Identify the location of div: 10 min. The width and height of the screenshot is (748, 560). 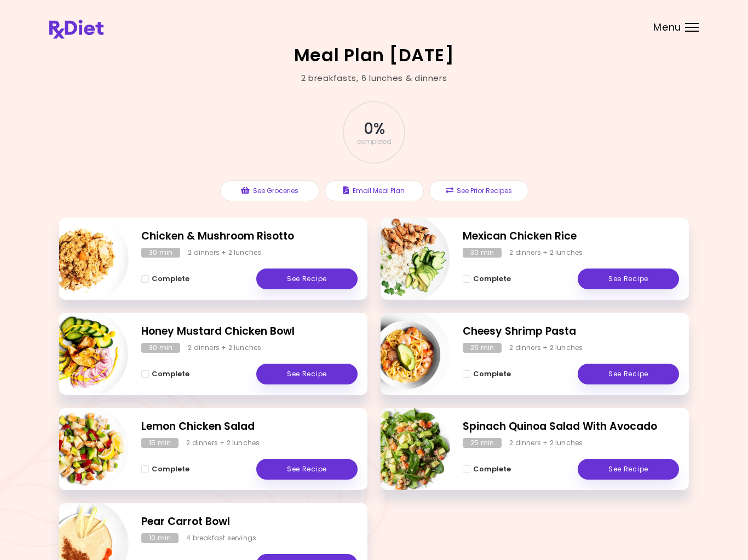
(160, 538).